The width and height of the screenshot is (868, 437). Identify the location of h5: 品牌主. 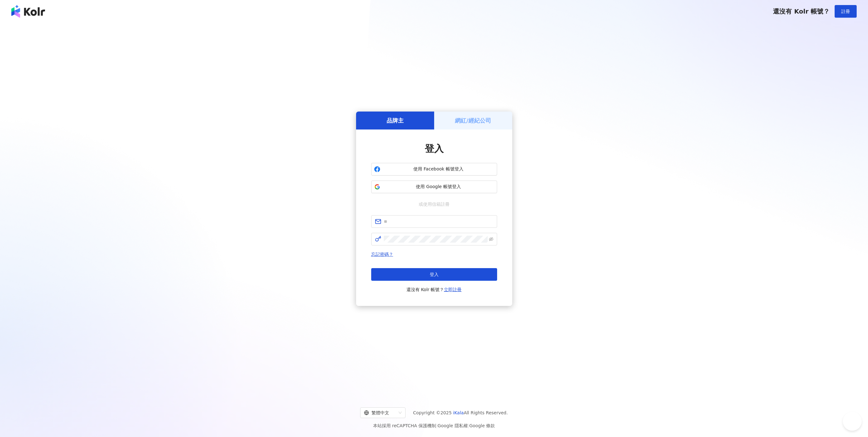
(395, 120).